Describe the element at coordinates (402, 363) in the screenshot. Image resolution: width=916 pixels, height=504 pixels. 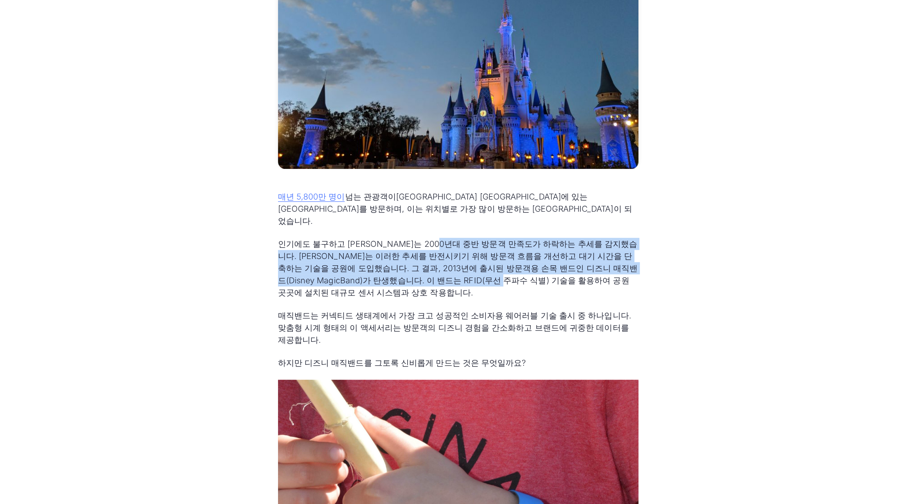
I see `font: 하지만 디즈니 매직밴드를 그토록 신비롭게 만드는 것은 무엇일까요?` at that location.